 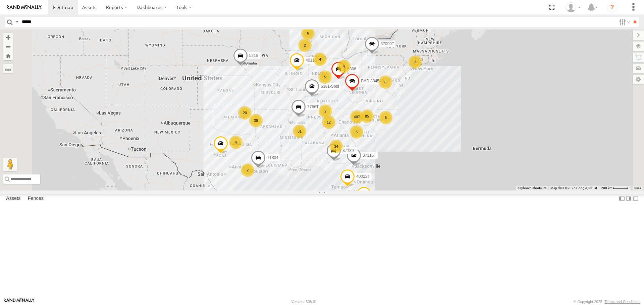 I want to click on label: Map Settings, so click(x=638, y=80).